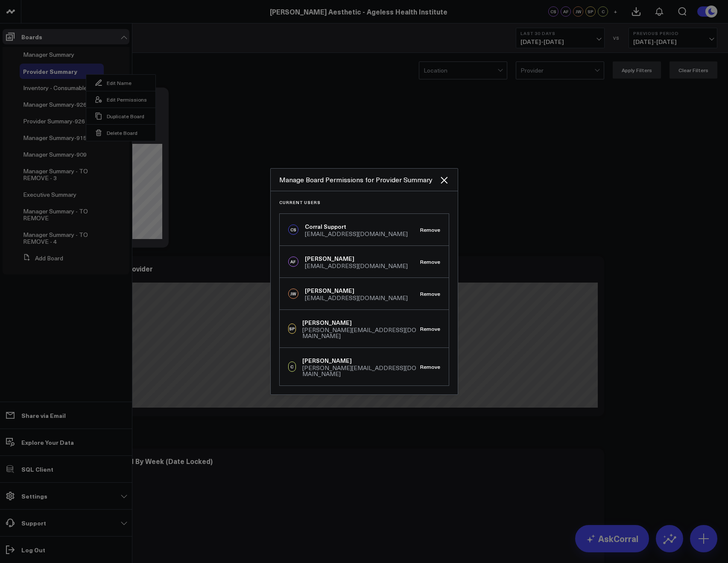 This screenshot has width=728, height=563. I want to click on div: Manage Board Permissions for Provider Summary, so click(359, 180).